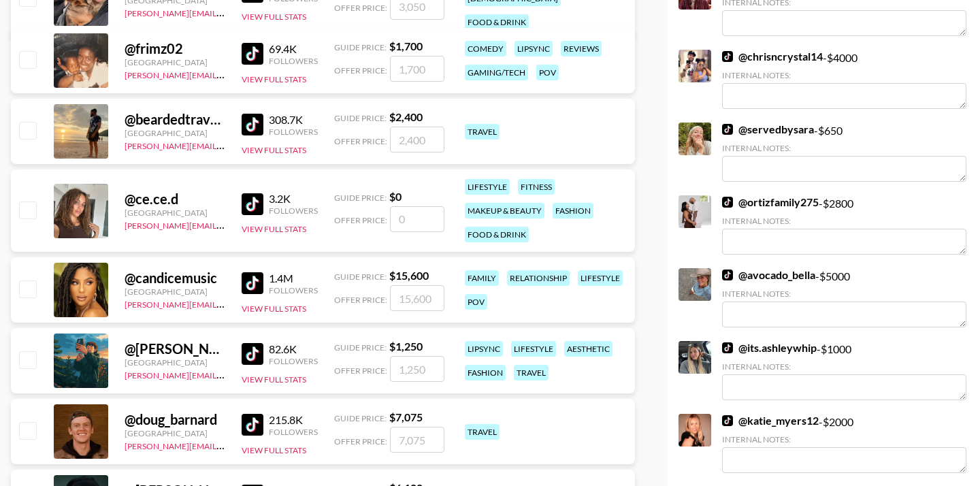 This screenshot has width=980, height=486. I want to click on div: - $ 1000, so click(844, 370).